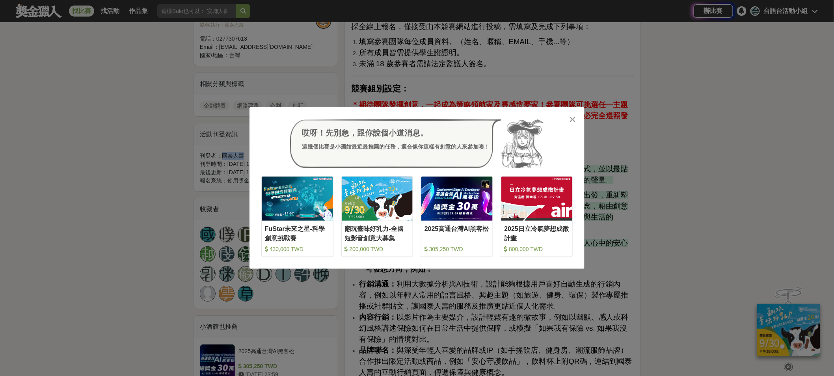 Image resolution: width=834 pixels, height=376 pixels. Describe the element at coordinates (537, 233) in the screenshot. I see `div: 2025日立冷氣夢想成徵計畫` at that location.